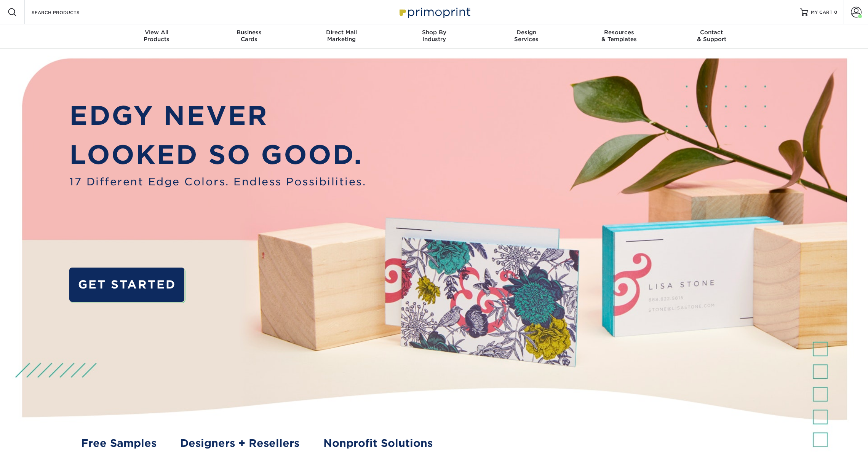 The image size is (868, 475). I want to click on span: Direct Mail, so click(341, 33).